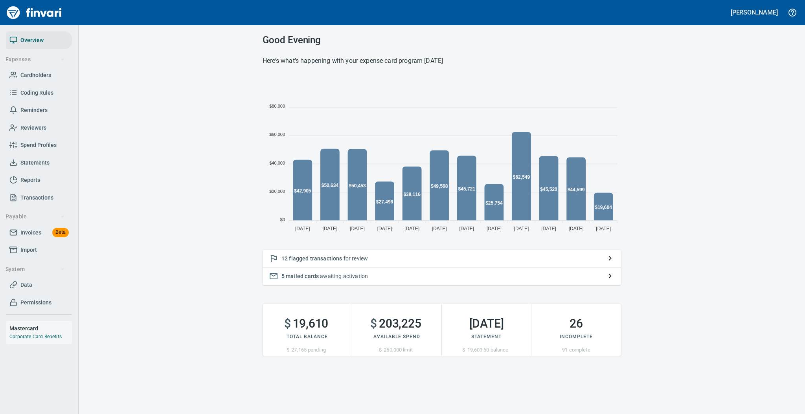  What do you see at coordinates (35, 269) in the screenshot?
I see `span: System` at bounding box center [35, 269].